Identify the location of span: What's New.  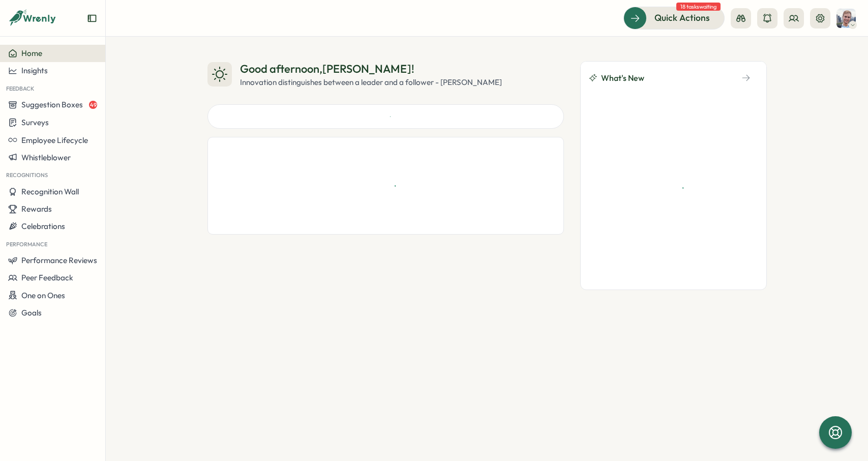
(622, 78).